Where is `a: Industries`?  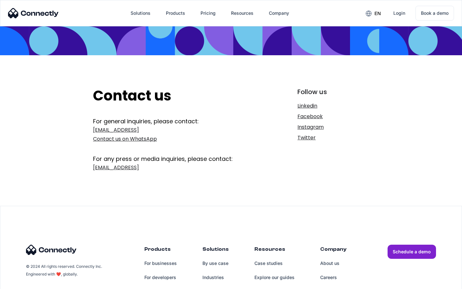
a: Industries is located at coordinates (215, 277).